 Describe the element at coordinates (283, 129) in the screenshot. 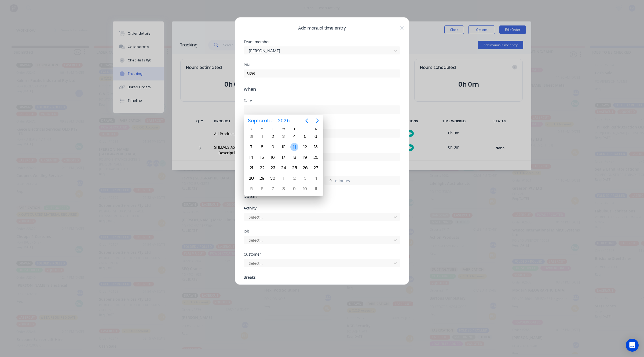

I see `div: W` at that location.